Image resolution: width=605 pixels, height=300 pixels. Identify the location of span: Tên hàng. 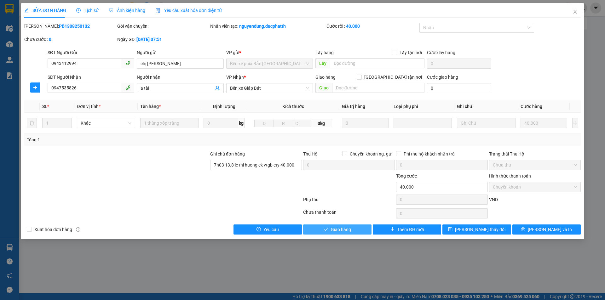
(150, 106).